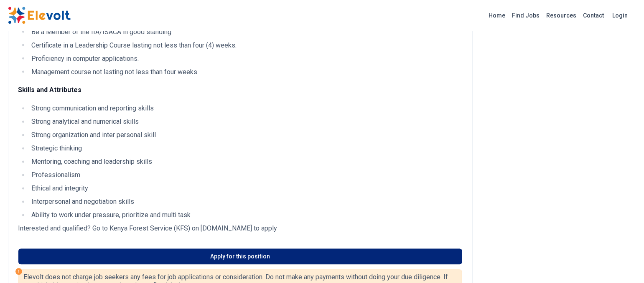 Image resolution: width=644 pixels, height=283 pixels. I want to click on li: Strong communication and reporting skills, so click(246, 109).